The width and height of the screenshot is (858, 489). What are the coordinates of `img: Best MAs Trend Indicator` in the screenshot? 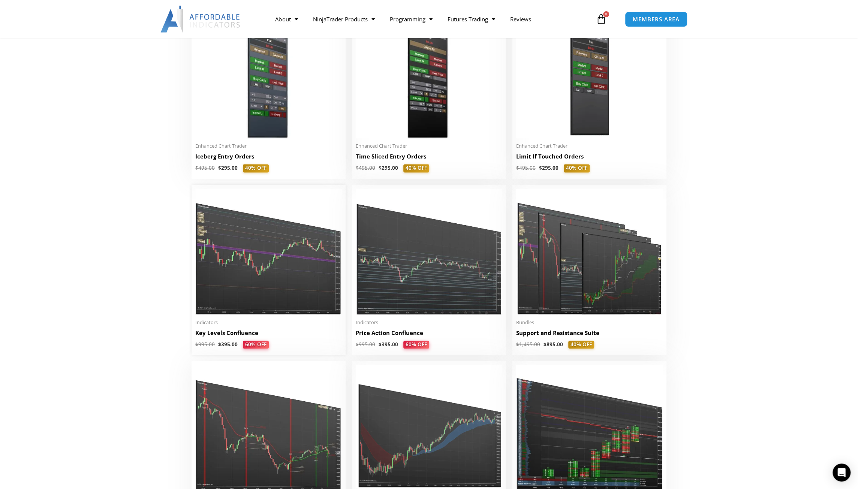 It's located at (429, 427).